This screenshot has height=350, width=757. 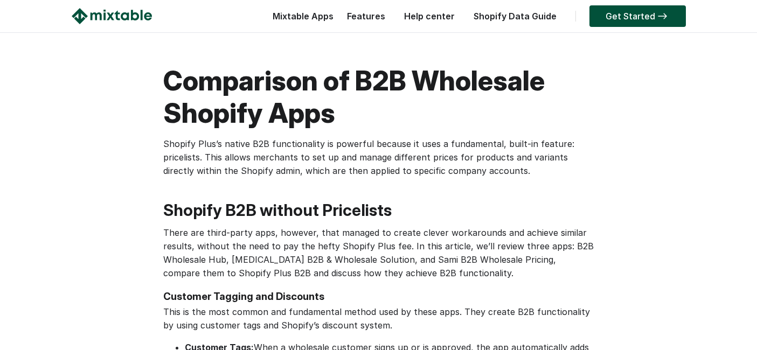 I want to click on a: Help center, so click(x=429, y=16).